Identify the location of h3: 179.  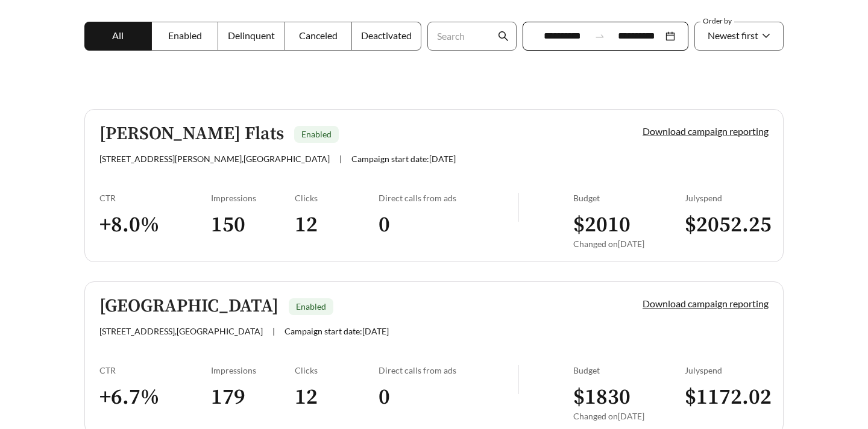
(253, 397).